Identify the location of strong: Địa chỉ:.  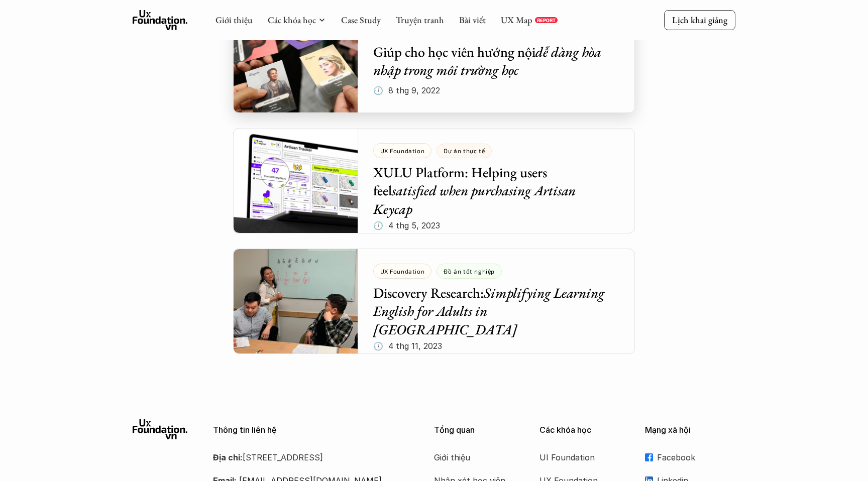
(228, 458).